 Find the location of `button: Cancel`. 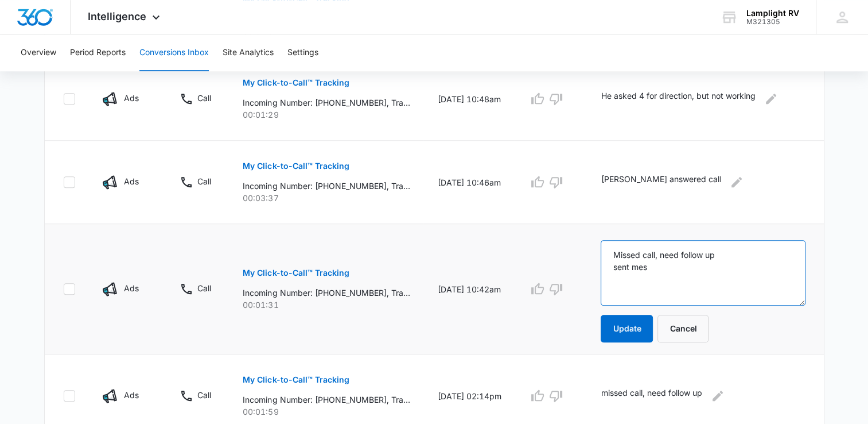

button: Cancel is located at coordinates (683, 328).